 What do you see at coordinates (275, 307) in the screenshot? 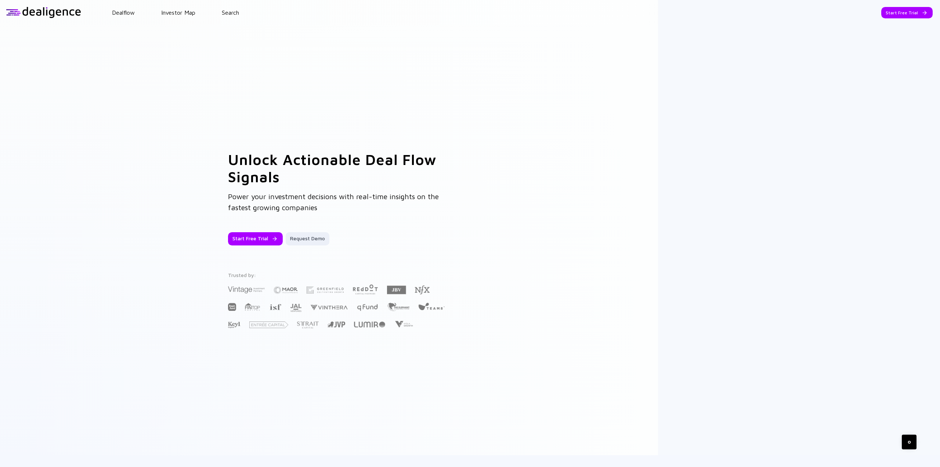
I see `img: Israel Secondary Fund` at bounding box center [275, 307].